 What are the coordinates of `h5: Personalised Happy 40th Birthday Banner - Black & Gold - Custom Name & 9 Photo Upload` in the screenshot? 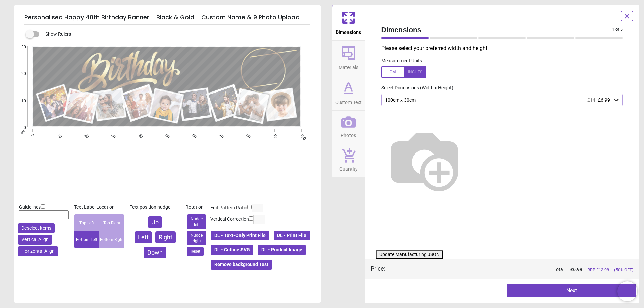 It's located at (167, 18).